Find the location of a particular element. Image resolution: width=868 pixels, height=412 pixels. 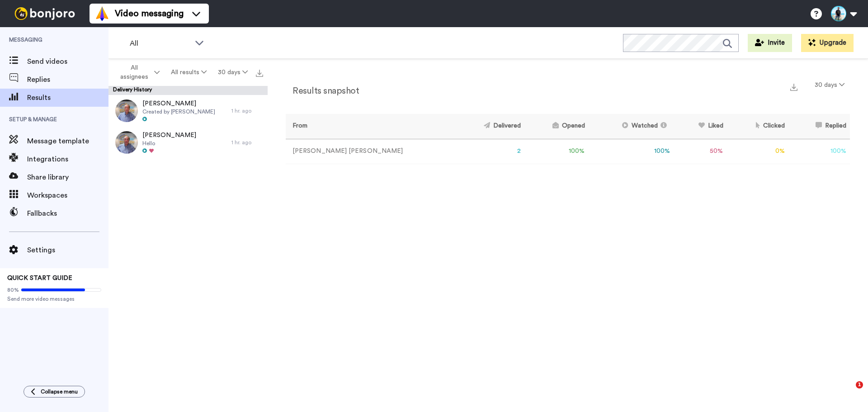

span: Collapse menu is located at coordinates (59, 391).